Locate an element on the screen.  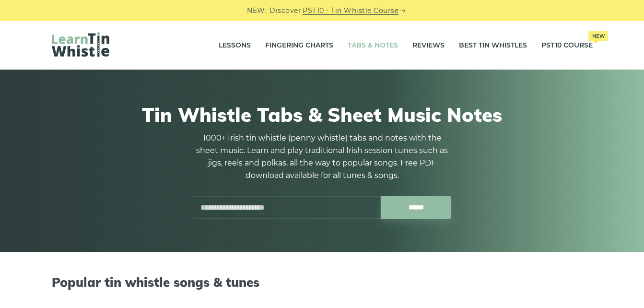
a: Best Tin Whistles is located at coordinates (493, 46).